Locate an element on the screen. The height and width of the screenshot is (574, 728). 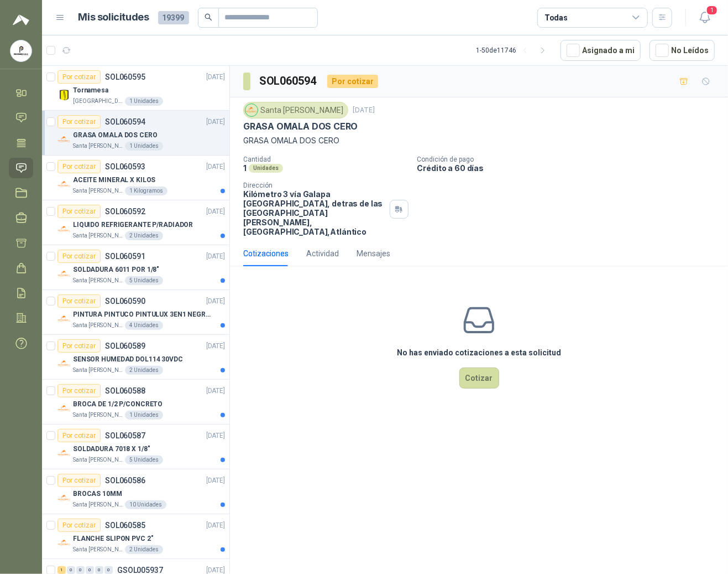
p: GSOL005937 is located at coordinates (139, 570).